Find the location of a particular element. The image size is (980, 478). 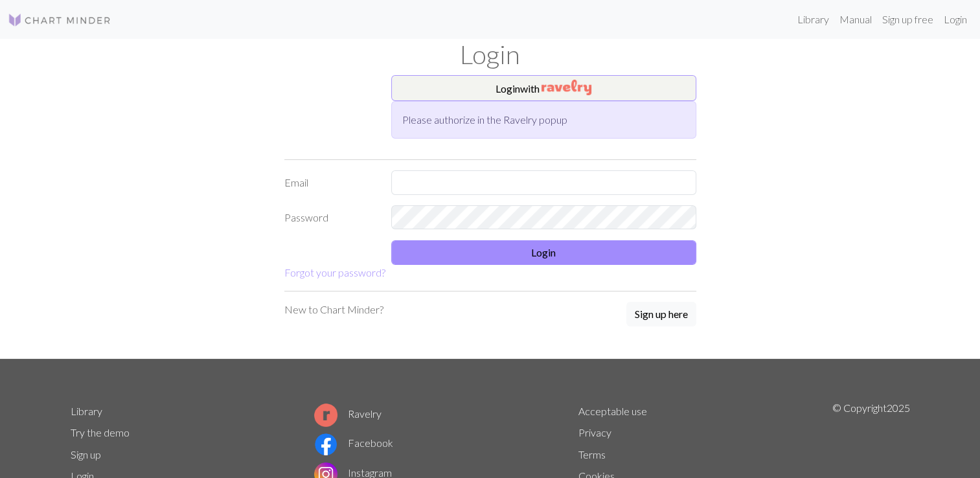

a: Acceptable use is located at coordinates (613, 411).